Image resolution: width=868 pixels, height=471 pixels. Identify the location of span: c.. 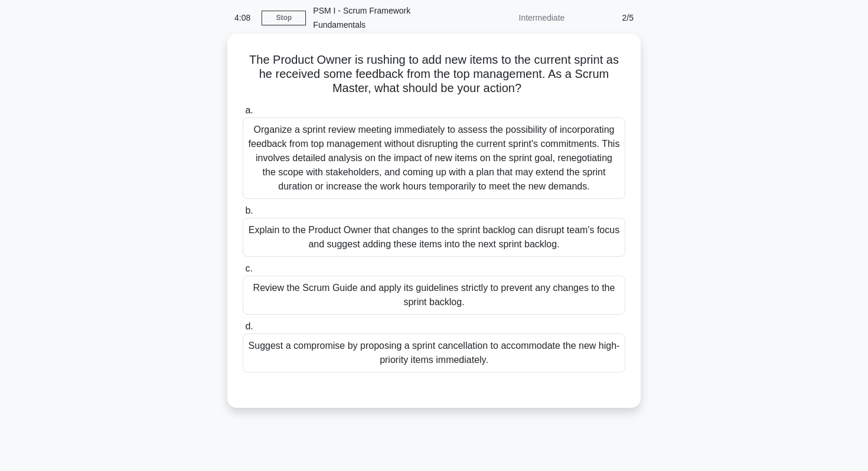
(248, 268).